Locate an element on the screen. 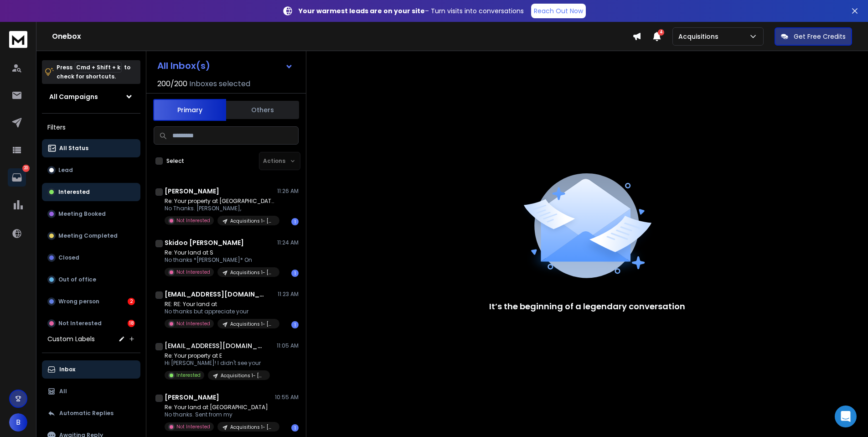  button: Closed is located at coordinates (91, 257).